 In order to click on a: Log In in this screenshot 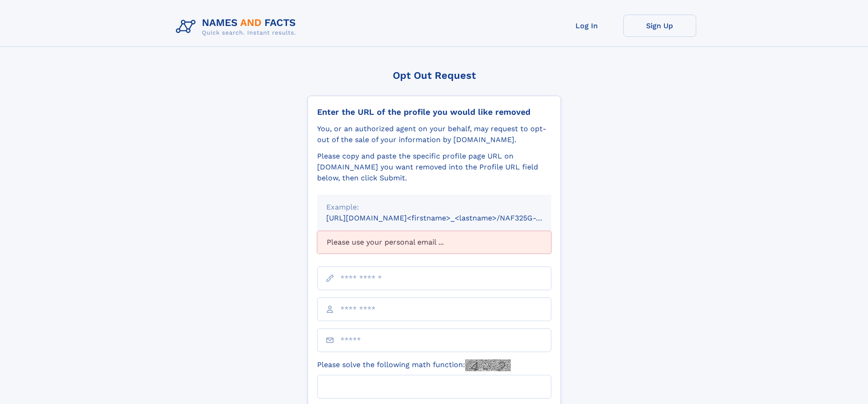, I will do `click(587, 25)`.